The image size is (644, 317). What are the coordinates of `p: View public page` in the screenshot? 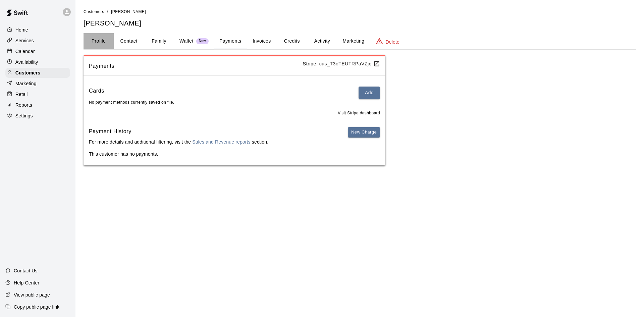 It's located at (32, 295).